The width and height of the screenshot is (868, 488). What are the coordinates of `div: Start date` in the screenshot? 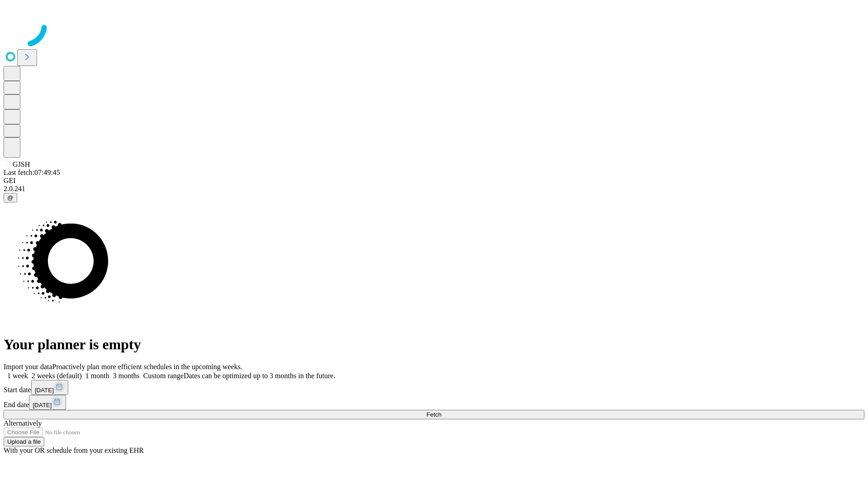 It's located at (434, 387).